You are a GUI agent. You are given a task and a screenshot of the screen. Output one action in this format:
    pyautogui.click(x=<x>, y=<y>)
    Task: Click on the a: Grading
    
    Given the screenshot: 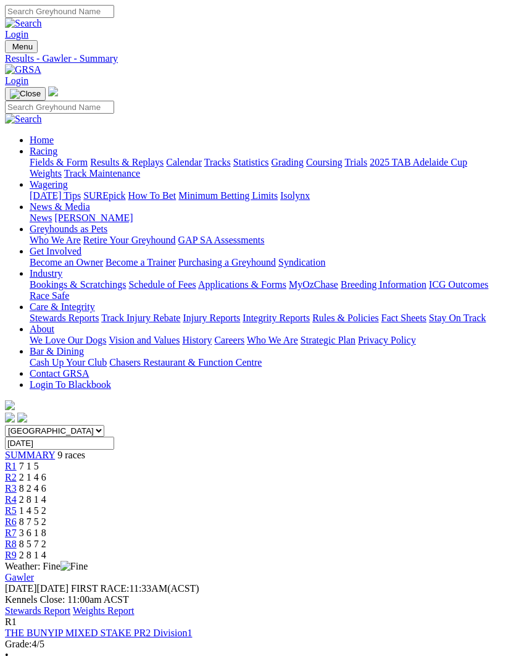 What is the action you would take?
    pyautogui.click(x=288, y=162)
    